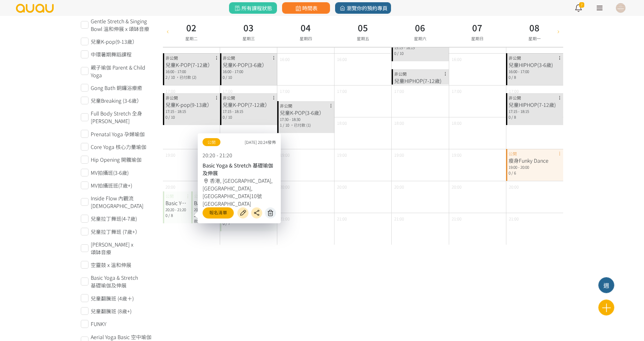  I want to click on span: 星期一, so click(535, 38).